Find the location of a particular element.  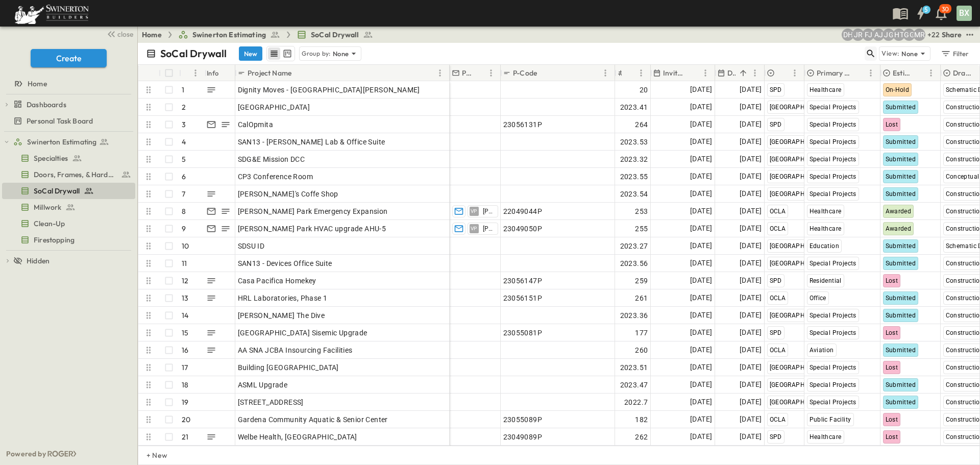

span: 23056147P is located at coordinates (523, 280).